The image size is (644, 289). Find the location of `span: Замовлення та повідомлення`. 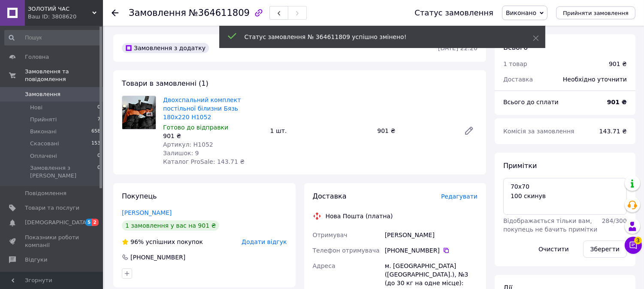

span: Замовлення та повідомлення is located at coordinates (64, 75).